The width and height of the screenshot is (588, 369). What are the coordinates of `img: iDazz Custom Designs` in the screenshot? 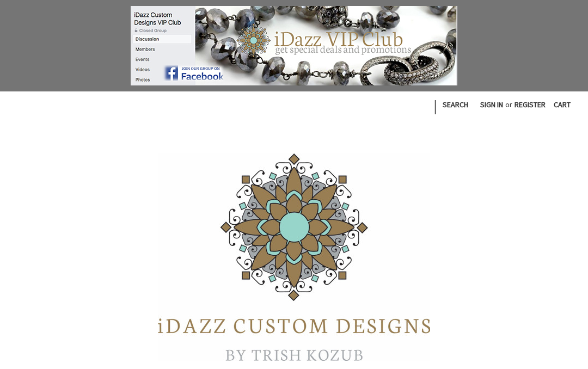 It's located at (294, 257).